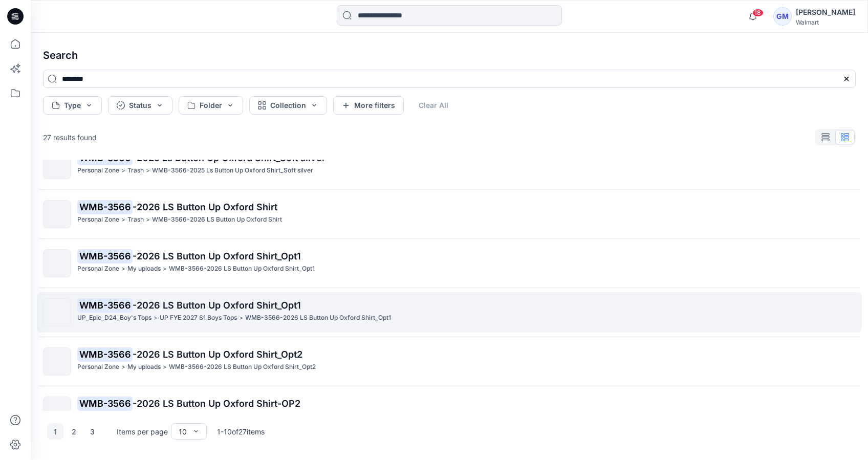 The image size is (868, 460). Describe the element at coordinates (232, 170) in the screenshot. I see `p: WMB-3566-2025 Ls Button Up Oxford Shirt_Soft silver` at that location.